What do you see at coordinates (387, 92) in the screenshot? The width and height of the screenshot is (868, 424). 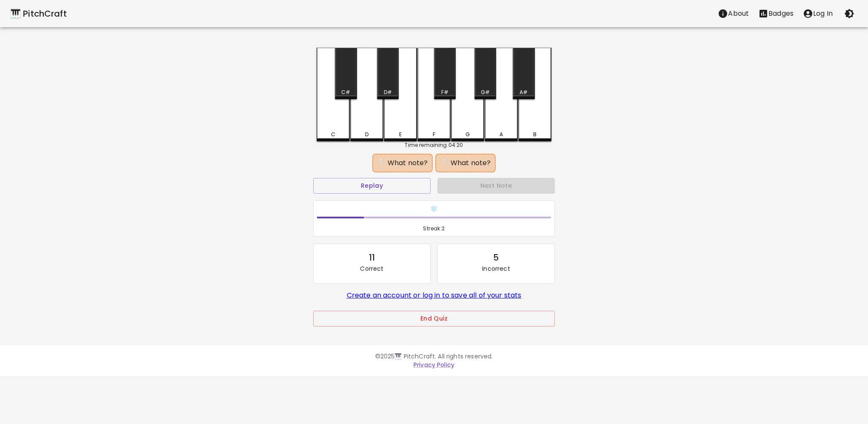 I see `div: D#` at bounding box center [387, 92].